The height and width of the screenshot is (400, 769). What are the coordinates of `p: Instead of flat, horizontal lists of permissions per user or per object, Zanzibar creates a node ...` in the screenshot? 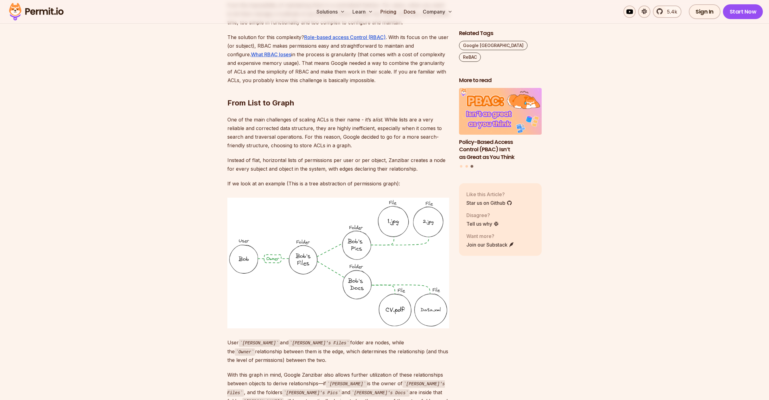 It's located at (338, 164).